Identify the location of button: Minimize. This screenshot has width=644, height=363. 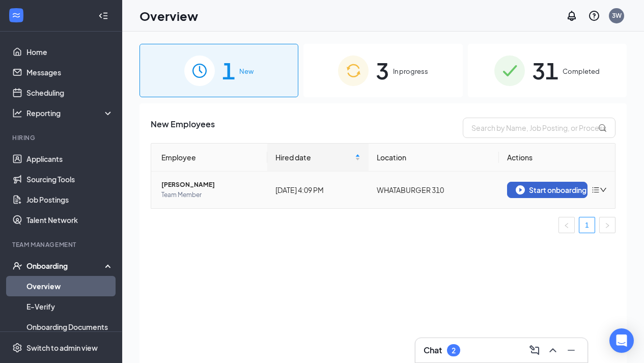
(571, 350).